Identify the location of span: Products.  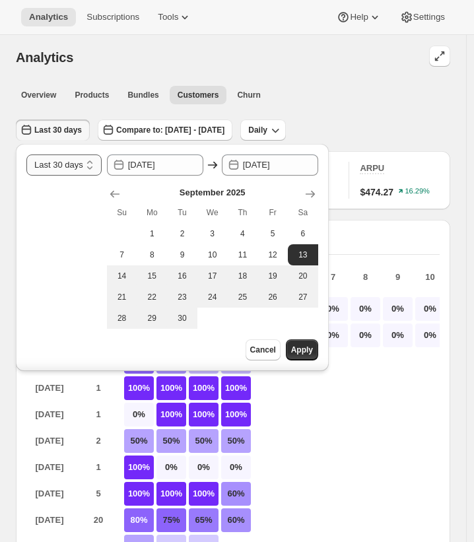
(92, 95).